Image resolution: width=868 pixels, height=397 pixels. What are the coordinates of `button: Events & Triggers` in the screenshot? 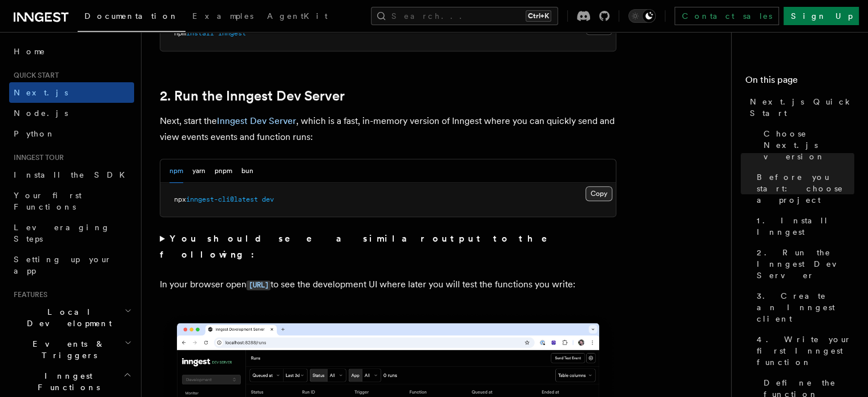 It's located at (72, 349).